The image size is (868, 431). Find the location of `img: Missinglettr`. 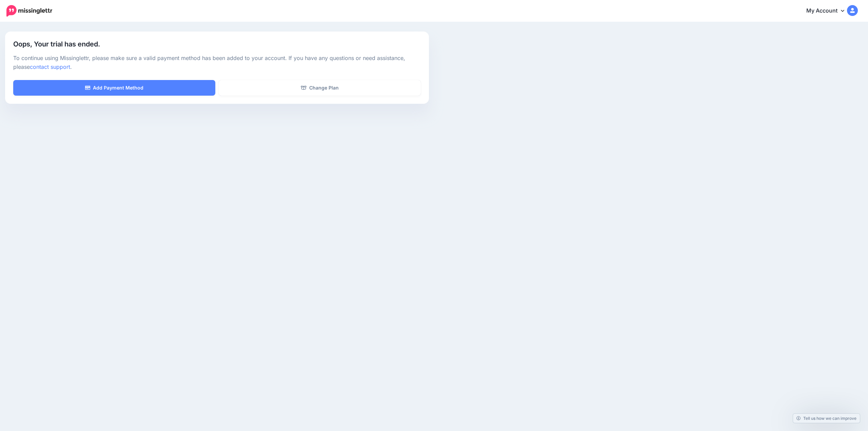

img: Missinglettr is located at coordinates (29, 11).